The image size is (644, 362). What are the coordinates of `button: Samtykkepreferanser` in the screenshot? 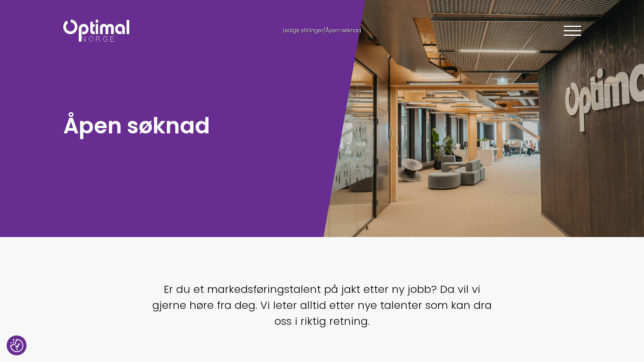 It's located at (17, 345).